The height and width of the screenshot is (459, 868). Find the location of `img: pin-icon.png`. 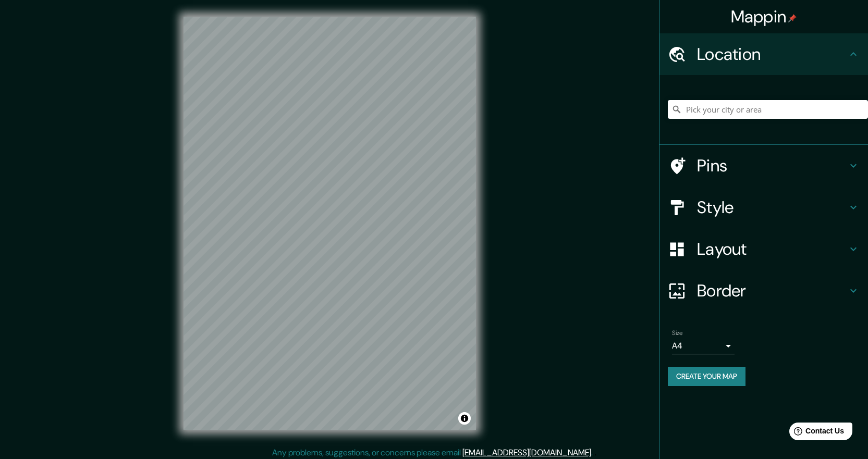

img: pin-icon.png is located at coordinates (793, 18).